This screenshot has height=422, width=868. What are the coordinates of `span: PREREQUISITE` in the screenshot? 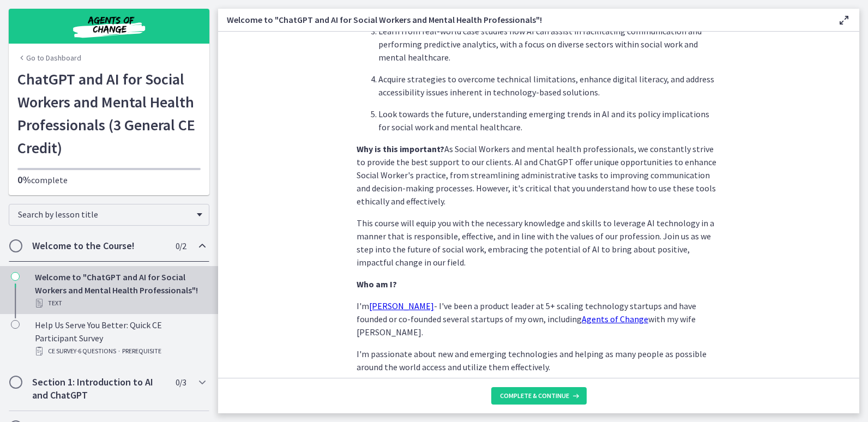 It's located at (142, 351).